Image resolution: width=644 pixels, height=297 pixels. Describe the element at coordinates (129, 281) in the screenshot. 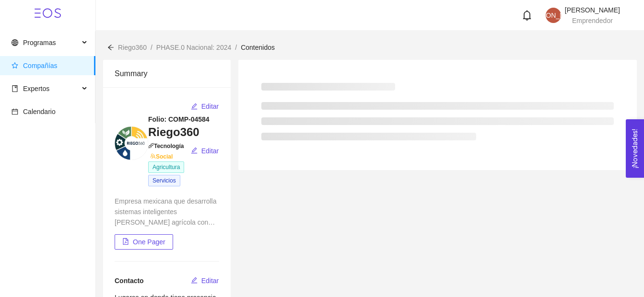

I see `span: Contacto` at that location.